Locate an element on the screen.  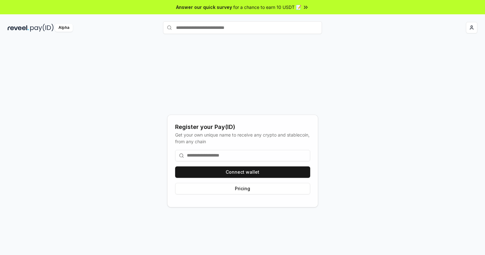
button: Connect wallet is located at coordinates (243, 172).